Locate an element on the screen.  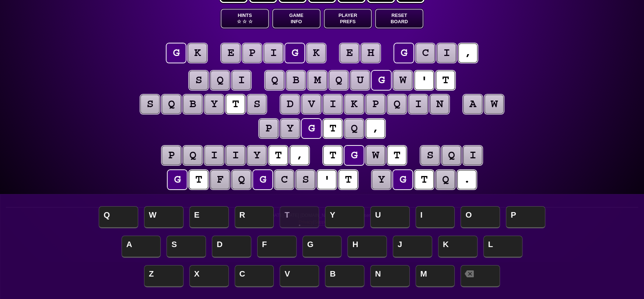
span: Z is located at coordinates (163, 276).